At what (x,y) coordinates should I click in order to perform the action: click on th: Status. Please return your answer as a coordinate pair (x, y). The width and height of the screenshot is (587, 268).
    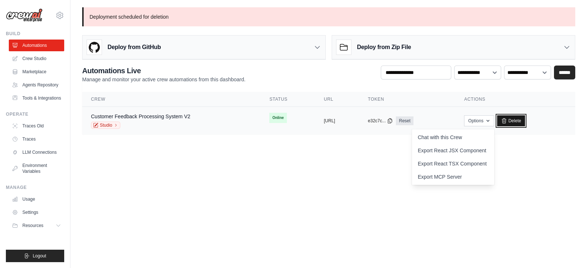
    Looking at the image, I should click on (287, 99).